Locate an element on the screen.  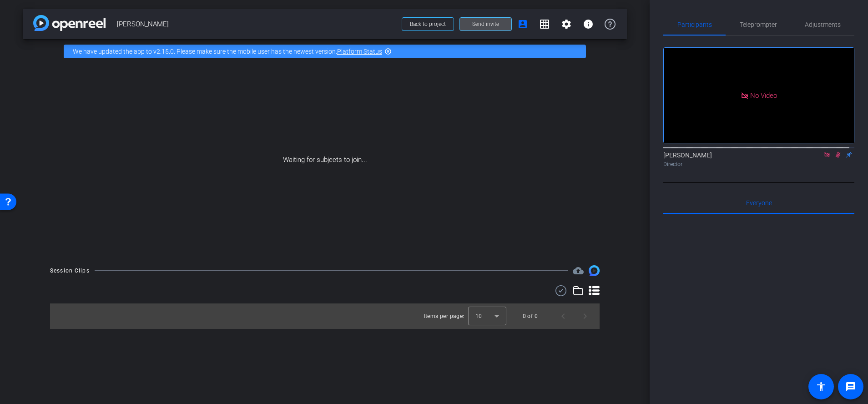
div: Items per page: is located at coordinates (444, 316).